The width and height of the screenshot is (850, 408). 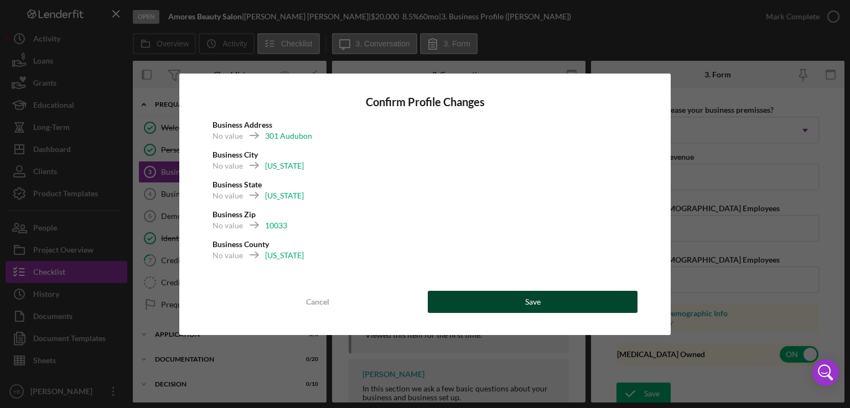 What do you see at coordinates (276, 226) in the screenshot?
I see `div: 10033` at bounding box center [276, 226].